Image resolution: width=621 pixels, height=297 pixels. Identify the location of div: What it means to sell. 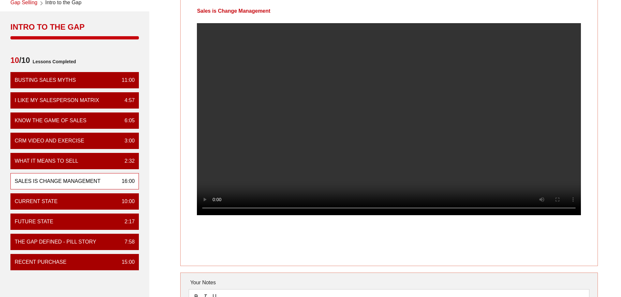
(46, 161).